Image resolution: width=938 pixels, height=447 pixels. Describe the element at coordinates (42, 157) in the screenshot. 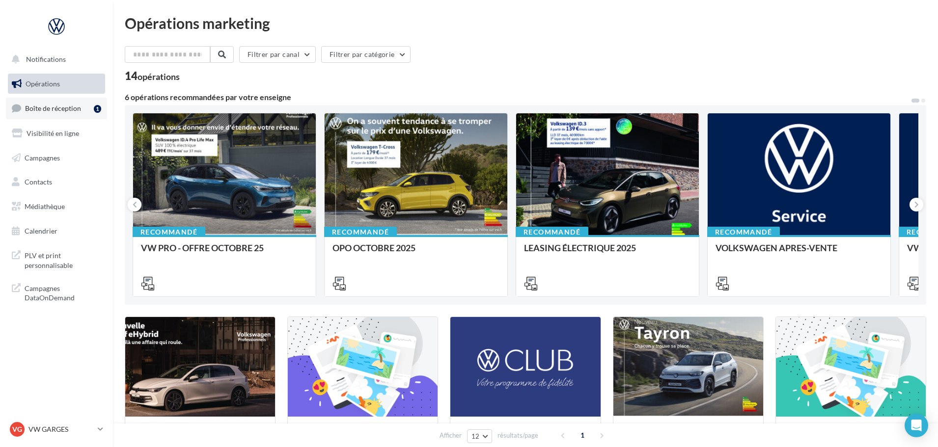

I see `span: Campagnes` at that location.